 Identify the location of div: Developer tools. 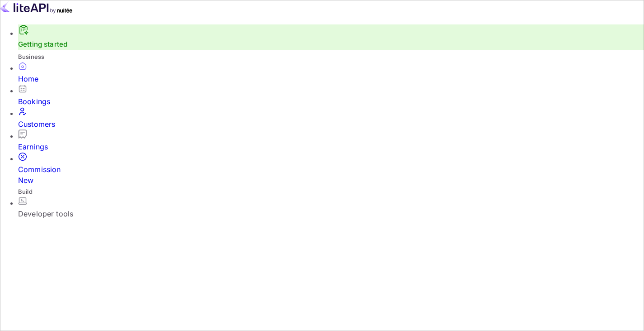
(331, 214).